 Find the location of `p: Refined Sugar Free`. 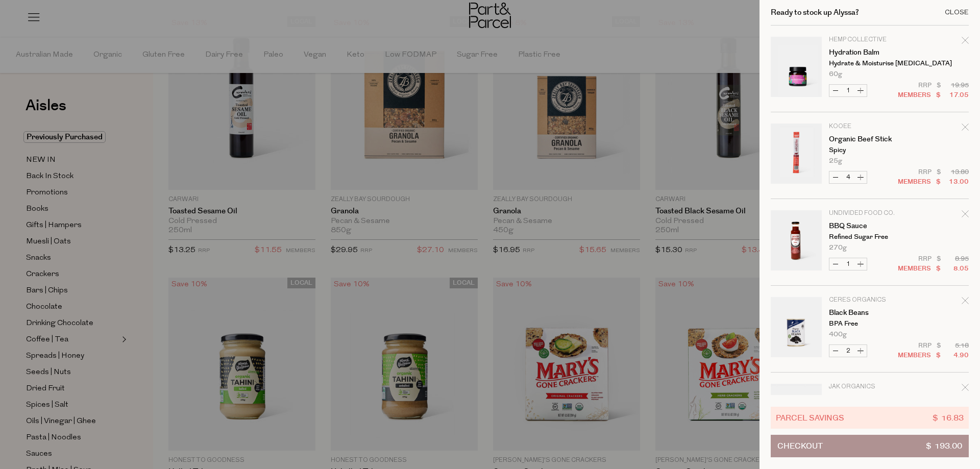

p: Refined Sugar Free is located at coordinates (869, 237).